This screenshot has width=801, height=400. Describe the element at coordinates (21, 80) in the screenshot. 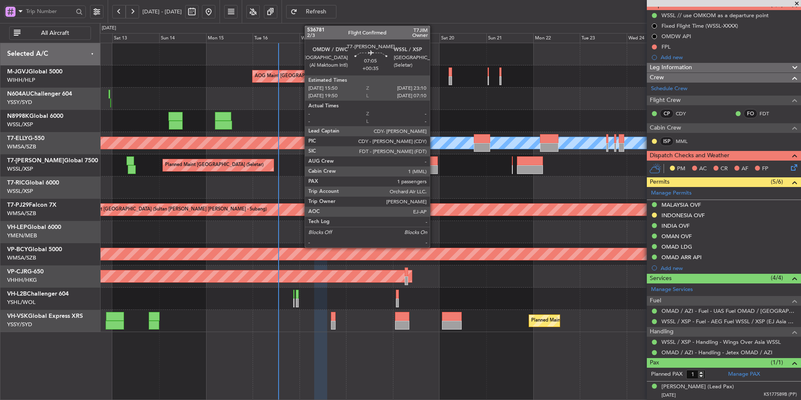

I see `a: WIHH/HLP` at that location.